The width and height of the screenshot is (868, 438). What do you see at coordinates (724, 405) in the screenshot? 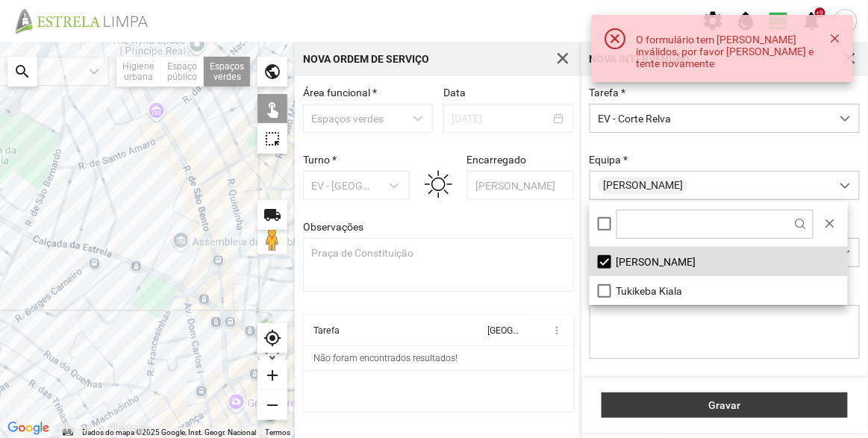
I see `span: Gravar` at bounding box center [724, 405].